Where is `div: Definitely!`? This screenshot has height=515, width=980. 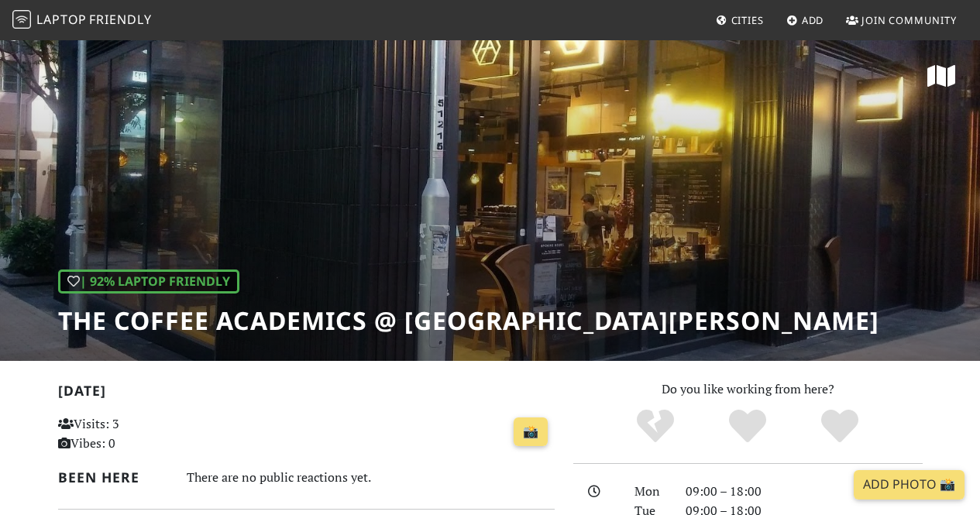
div: Definitely! is located at coordinates (839, 427).